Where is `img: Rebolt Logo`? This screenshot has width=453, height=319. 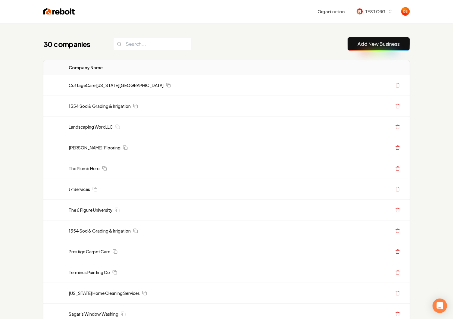 img: Rebolt Logo is located at coordinates (59, 11).